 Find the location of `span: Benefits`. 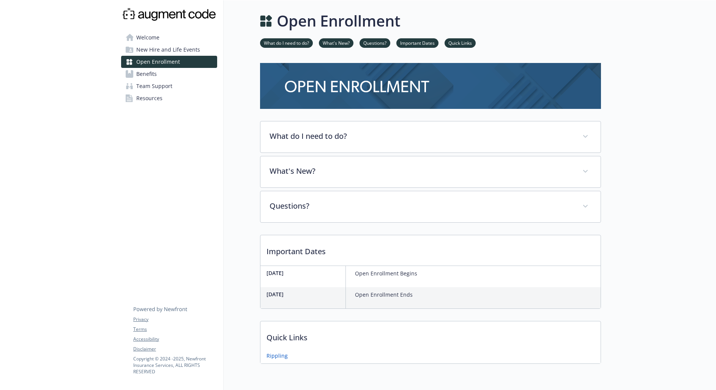

span: Benefits is located at coordinates (146, 74).